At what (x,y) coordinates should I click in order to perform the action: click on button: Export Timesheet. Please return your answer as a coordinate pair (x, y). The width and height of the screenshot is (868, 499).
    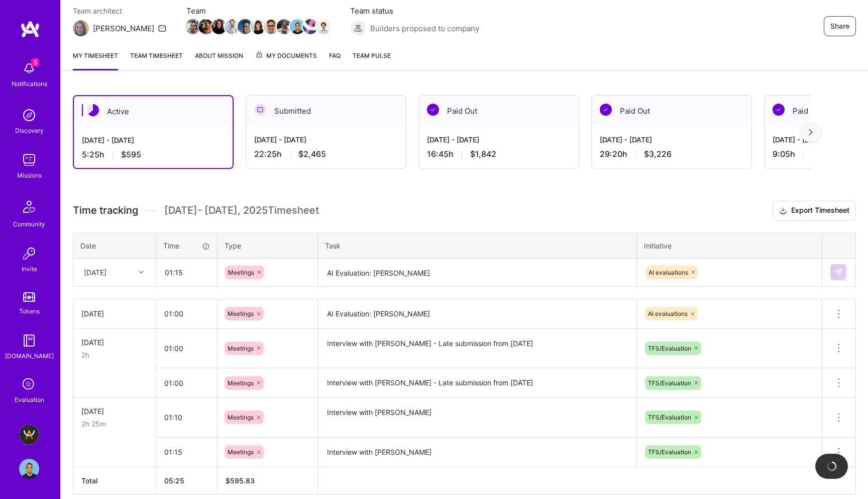
    Looking at the image, I should click on (815, 211).